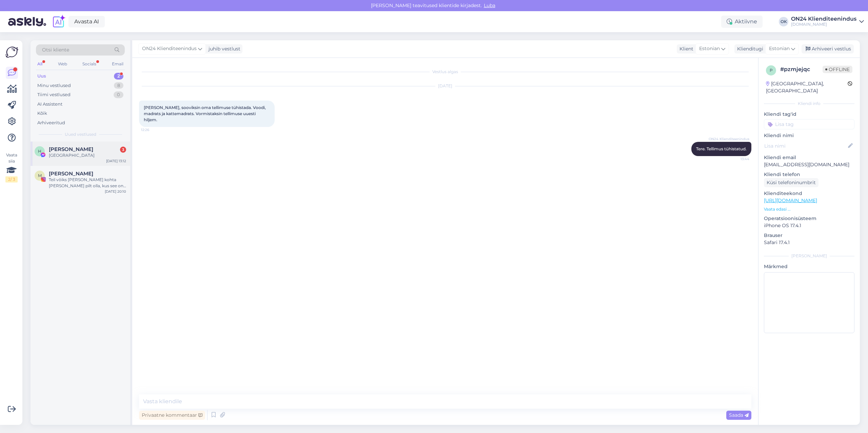  Describe the element at coordinates (71, 174) in the screenshot. I see `span: Maarja Lenk` at that location.